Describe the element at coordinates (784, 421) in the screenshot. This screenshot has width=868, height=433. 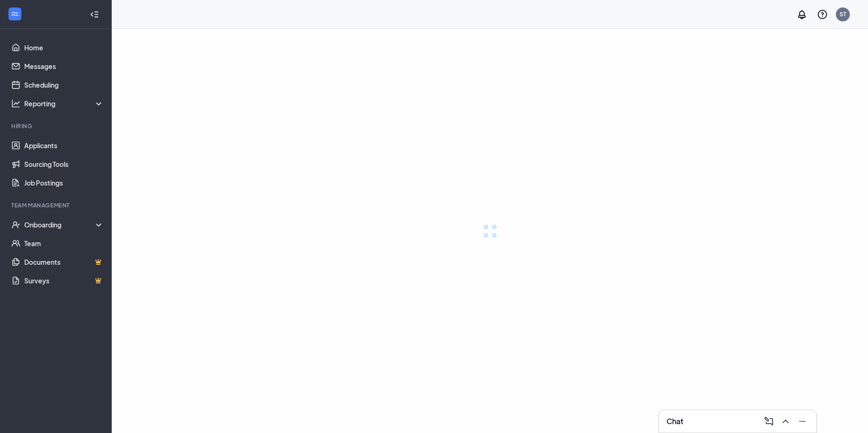
I see `button: ChevronUp` at that location.